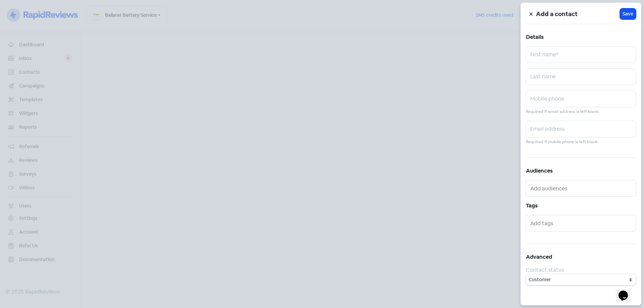 This screenshot has height=308, width=644. What do you see at coordinates (578, 14) in the screenshot?
I see `h5: Add a contact` at bounding box center [578, 14].